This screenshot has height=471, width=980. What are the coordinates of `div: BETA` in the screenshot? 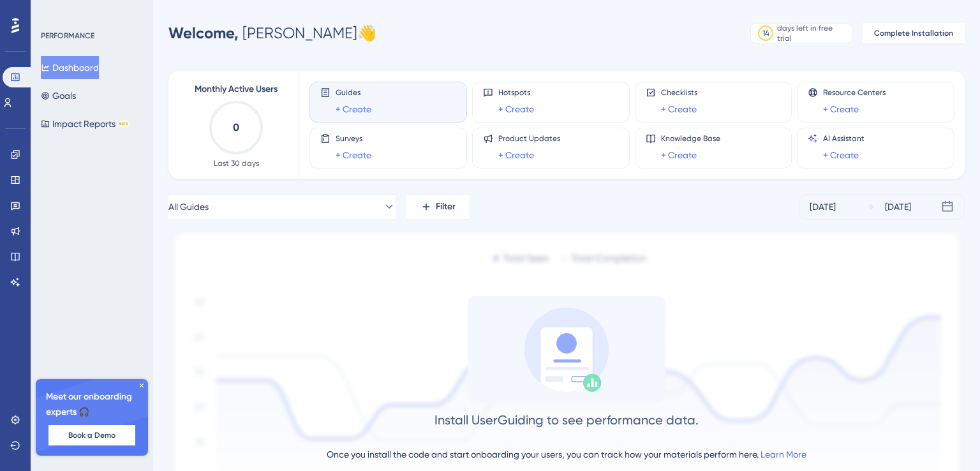 It's located at (124, 124).